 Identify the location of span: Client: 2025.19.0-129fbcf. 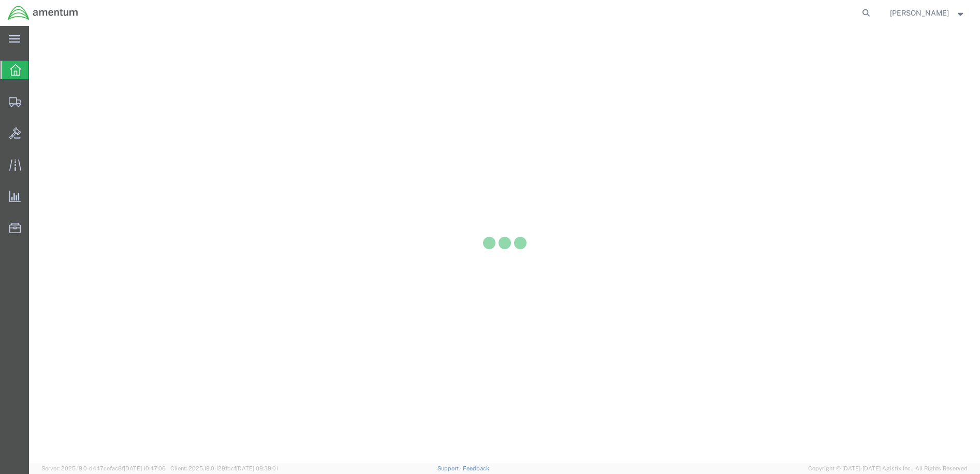
(224, 468).